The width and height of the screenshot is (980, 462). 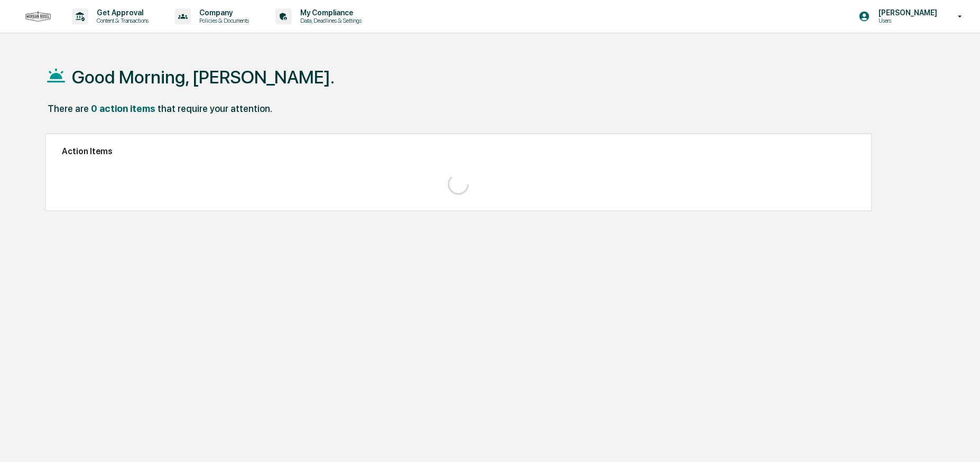 What do you see at coordinates (906, 20) in the screenshot?
I see `p: Users` at bounding box center [906, 20].